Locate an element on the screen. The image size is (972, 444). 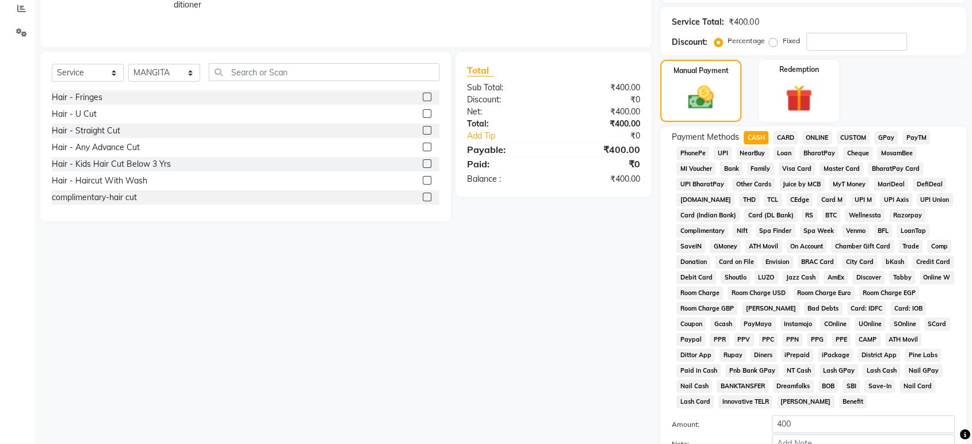
div: Hair - U Cut is located at coordinates (74, 114).